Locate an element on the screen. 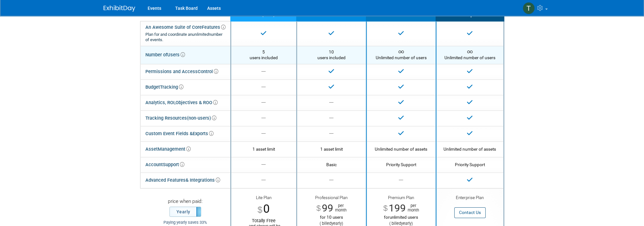 Image resolution: width=644 pixels, height=226 pixels. span: & Integrations is located at coordinates (202, 180).